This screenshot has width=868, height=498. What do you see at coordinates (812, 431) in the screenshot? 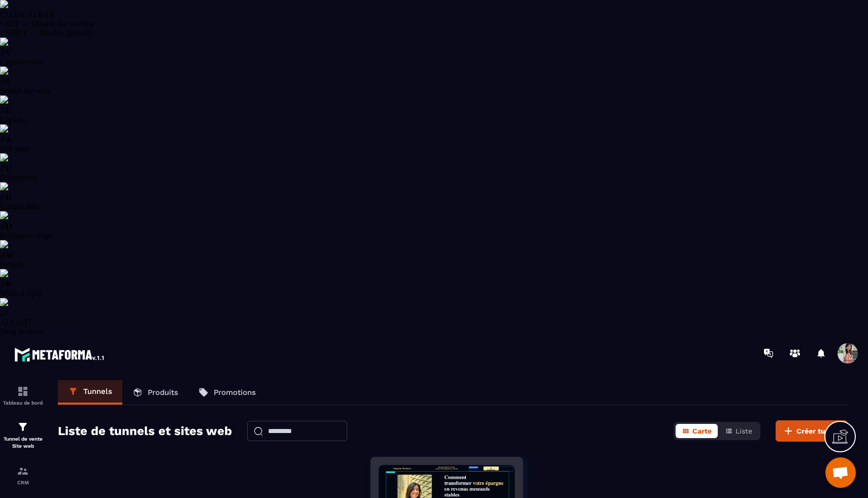
I see `button: Créer tunnel` at bounding box center [812, 431].